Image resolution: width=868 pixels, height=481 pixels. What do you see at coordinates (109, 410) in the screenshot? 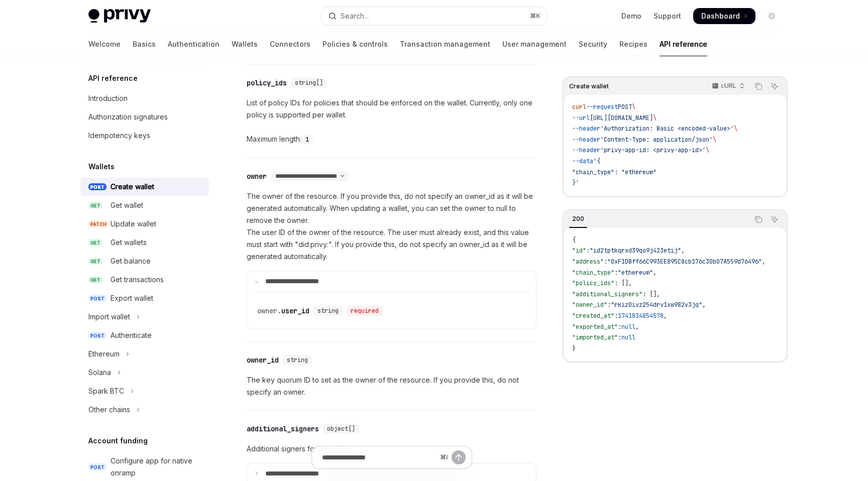
I see `div: Other chains` at bounding box center [109, 410].